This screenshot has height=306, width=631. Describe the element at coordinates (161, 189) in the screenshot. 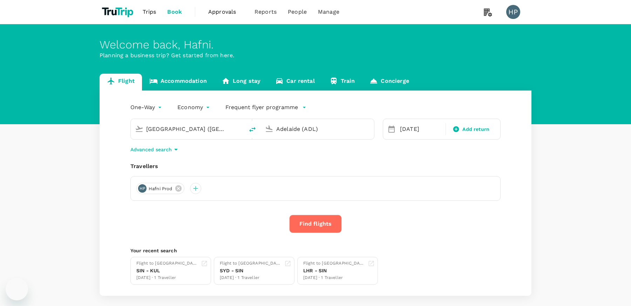

I see `span: Hafni Prod` at that location.